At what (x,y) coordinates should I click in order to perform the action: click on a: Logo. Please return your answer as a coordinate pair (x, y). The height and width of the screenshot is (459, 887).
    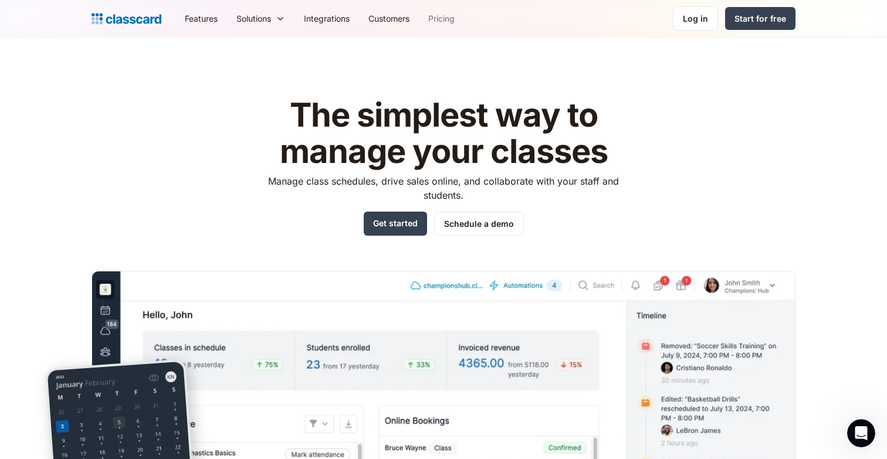
    Looking at the image, I should click on (126, 19).